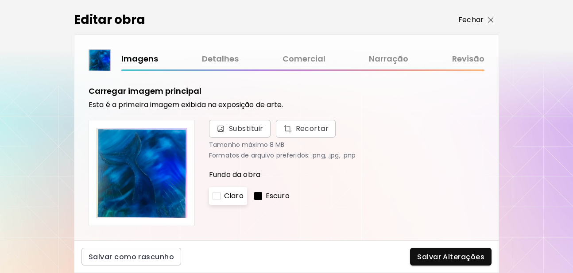 Image resolution: width=573 pixels, height=273 pixels. What do you see at coordinates (468, 59) in the screenshot?
I see `a: Revisão` at bounding box center [468, 59].